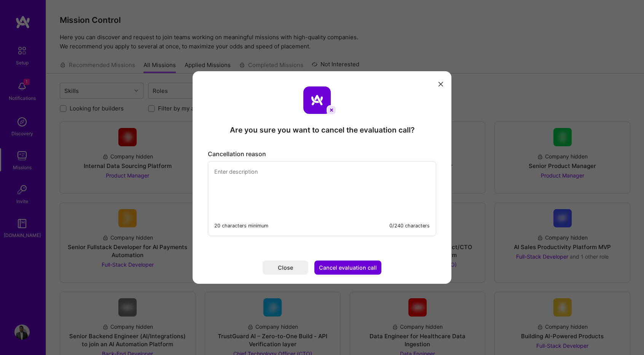 Image resolution: width=644 pixels, height=355 pixels. Describe the element at coordinates (441, 84) in the screenshot. I see `i: icon Close` at that location.